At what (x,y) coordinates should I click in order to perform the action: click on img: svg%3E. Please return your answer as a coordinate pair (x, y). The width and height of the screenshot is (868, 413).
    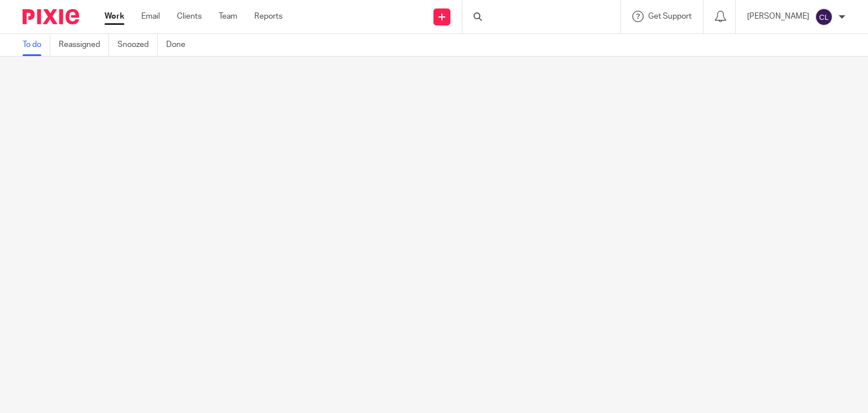
    Looking at the image, I should click on (824, 17).